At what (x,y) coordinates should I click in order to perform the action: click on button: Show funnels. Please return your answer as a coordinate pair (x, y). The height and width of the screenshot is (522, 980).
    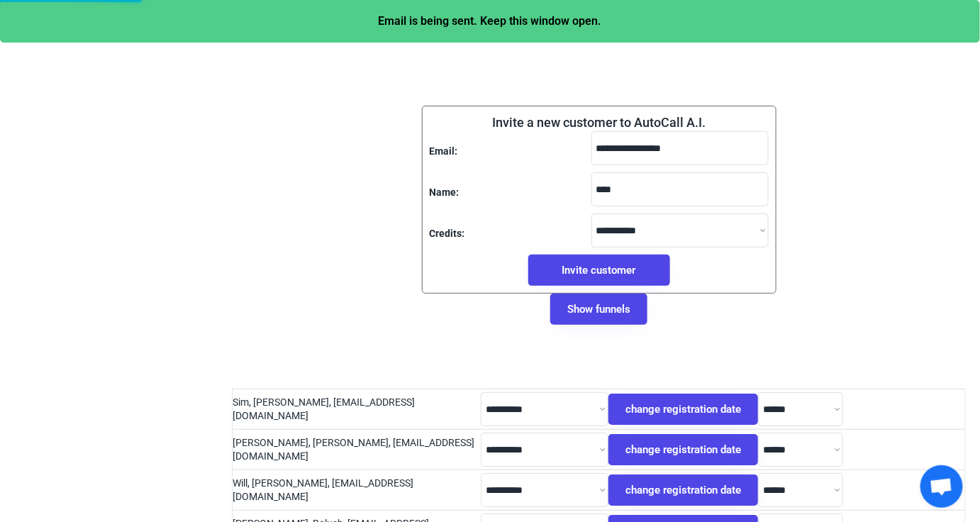
    Looking at the image, I should click on (598, 309).